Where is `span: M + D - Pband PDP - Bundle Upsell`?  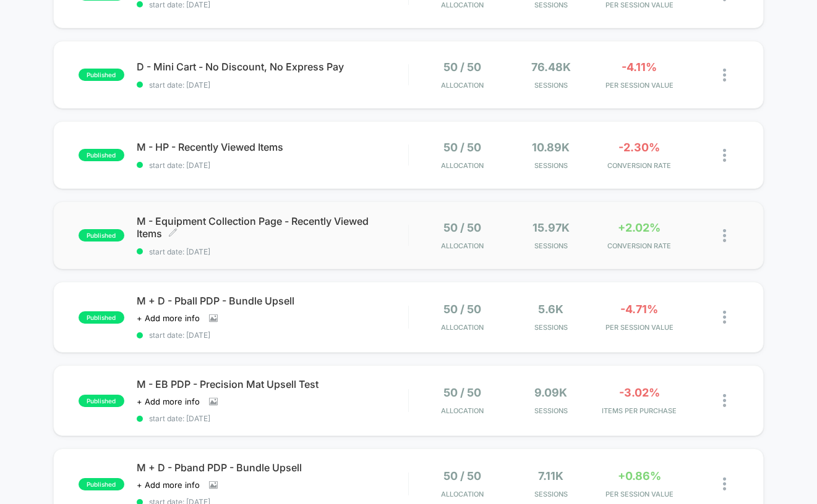
span: M + D - Pband PDP - Bundle Upsell is located at coordinates (272, 467).